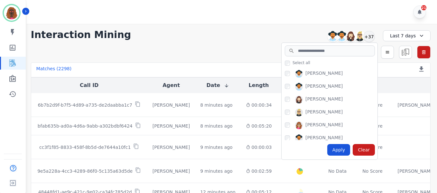 The width and height of the screenshot is (437, 193). I want to click on button: Date, so click(218, 85).